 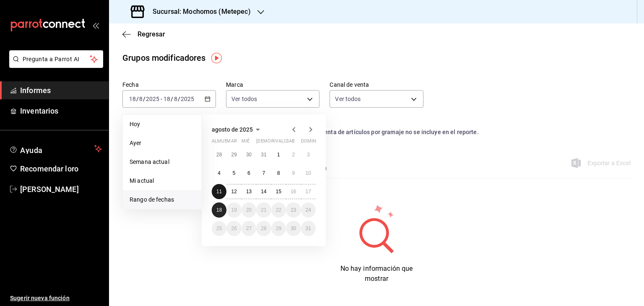 I want to click on button: 11 de agosto de 2025, so click(x=219, y=192).